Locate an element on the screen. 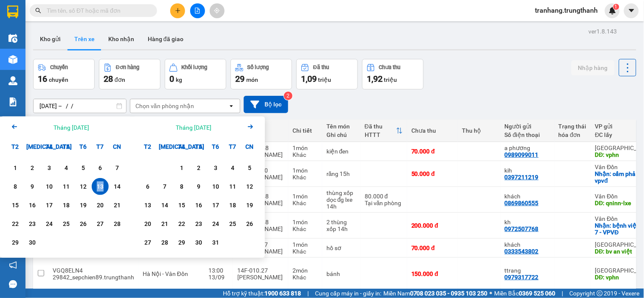 This screenshot has height=298, width=644. div: 25 is located at coordinates (232, 224).